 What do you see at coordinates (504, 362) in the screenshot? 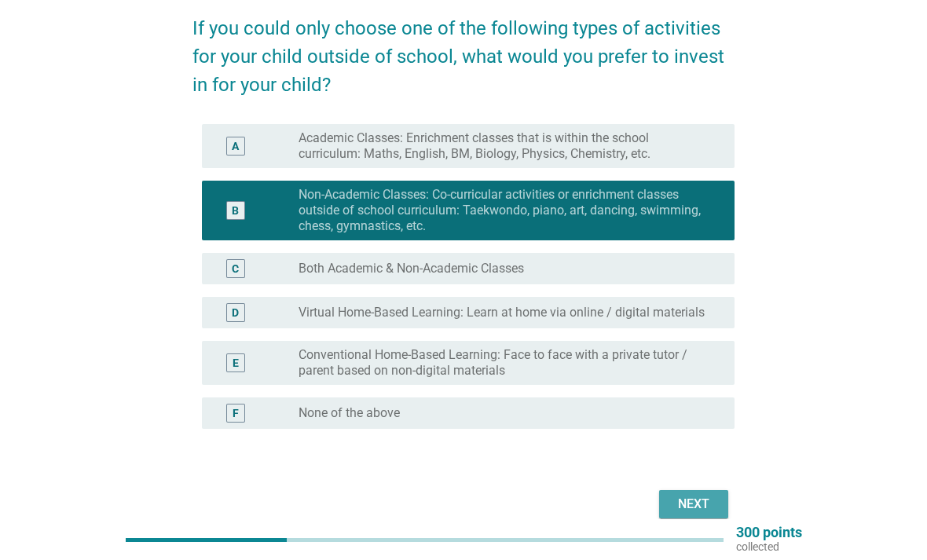
I see `label: Conventional Home-Based Learning: Face to face with a private tutor / parent based on non-digital...` at bounding box center [504, 362].